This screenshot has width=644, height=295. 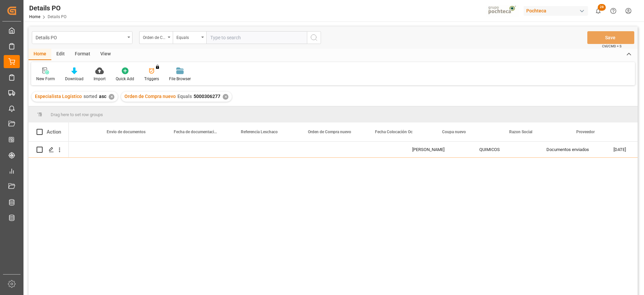 I want to click on span: 28, so click(x=602, y=8).